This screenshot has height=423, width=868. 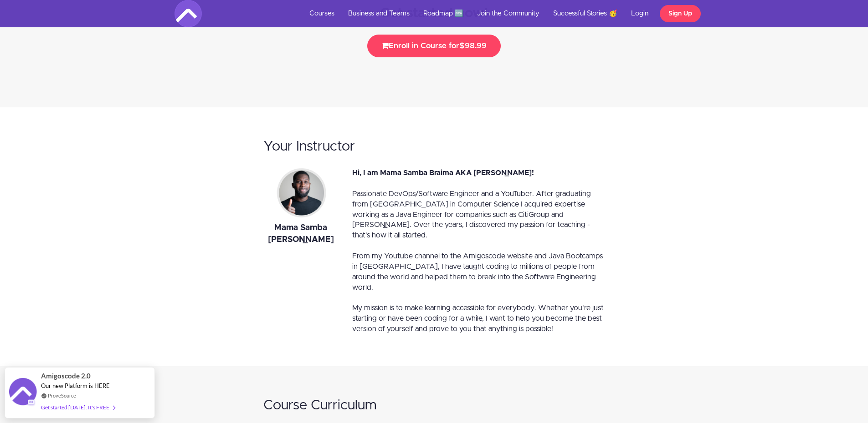 I want to click on span: My mission is to make learning accessible for everybody. Whether you're just starting or have bee..., so click(x=478, y=319).